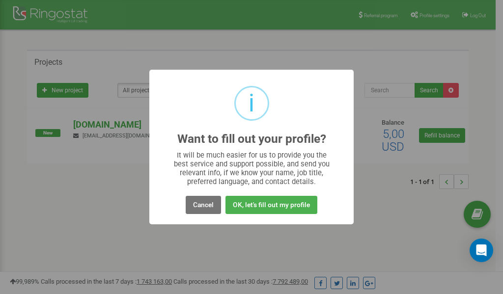  I want to click on button: OK, let's fill out my profile, so click(271, 205).